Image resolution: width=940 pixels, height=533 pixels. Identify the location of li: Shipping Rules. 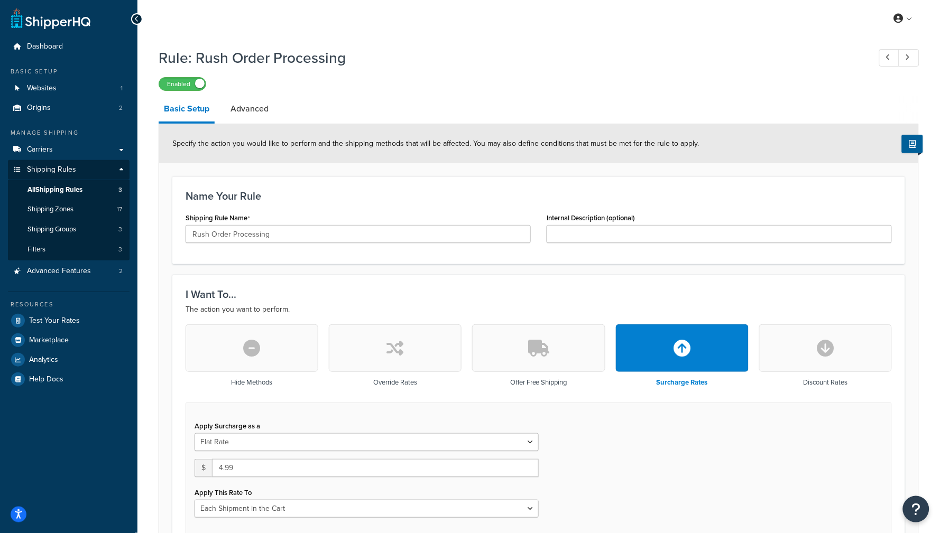
(69, 210).